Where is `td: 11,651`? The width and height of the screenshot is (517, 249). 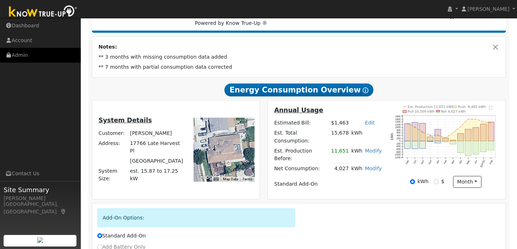 td: 11,651 is located at coordinates (340, 154).